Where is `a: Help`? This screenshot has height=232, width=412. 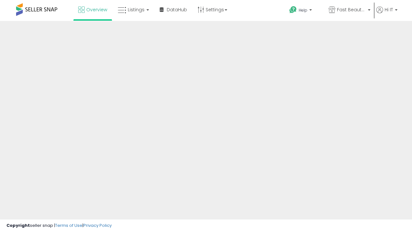 a: Help is located at coordinates (304, 11).